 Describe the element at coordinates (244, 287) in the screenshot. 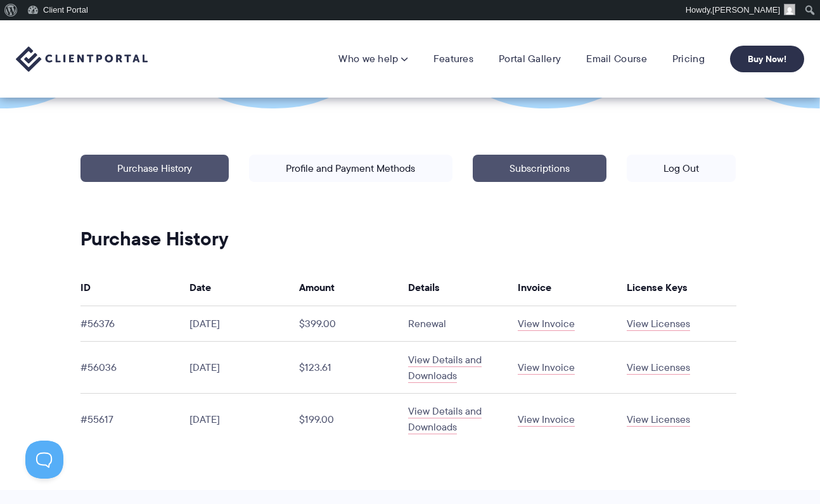

I see `th: Date` at that location.